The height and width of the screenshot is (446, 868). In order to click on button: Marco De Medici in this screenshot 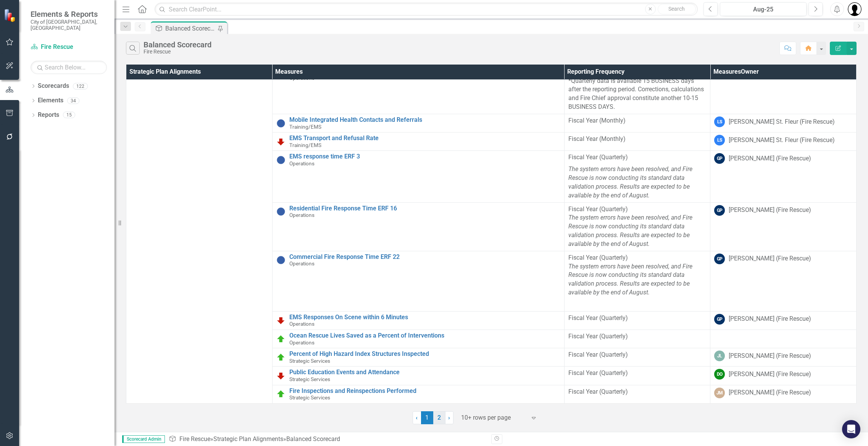, I will do `click(855, 9)`.